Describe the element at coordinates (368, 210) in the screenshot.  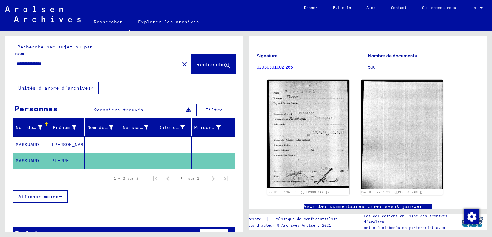
I see `a: Voir les commentaires créés avant janvier 2022` at that location.